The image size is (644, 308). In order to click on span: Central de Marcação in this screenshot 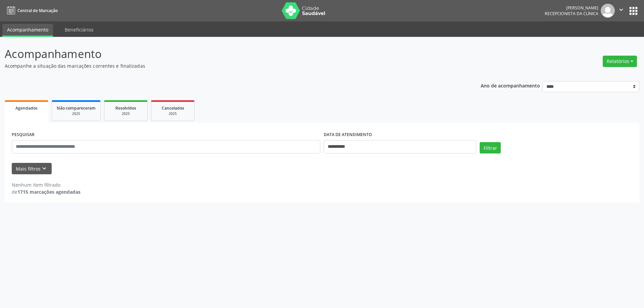, I will do `click(38, 10)`.